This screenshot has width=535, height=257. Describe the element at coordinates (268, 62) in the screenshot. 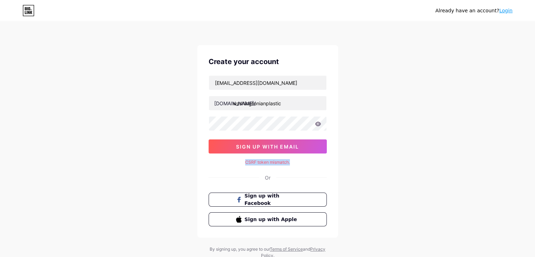

I see `div: Create your account` at that location.